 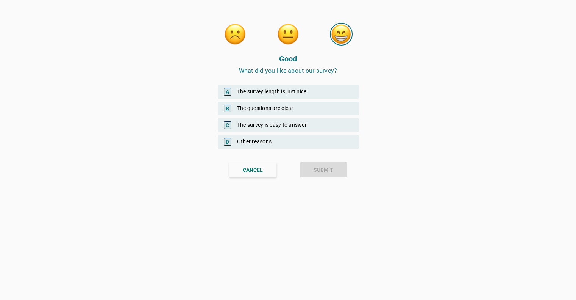 I want to click on div: CANCEL, so click(x=253, y=170).